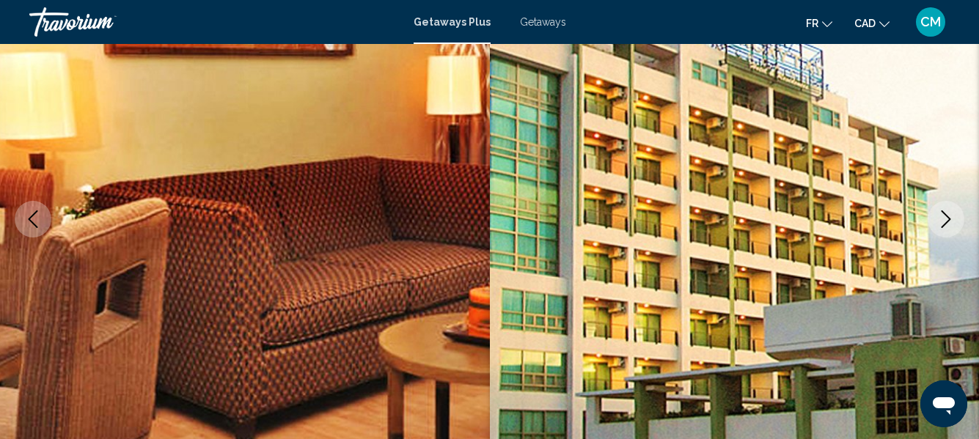 The height and width of the screenshot is (439, 979). I want to click on a: Getaways, so click(543, 22).